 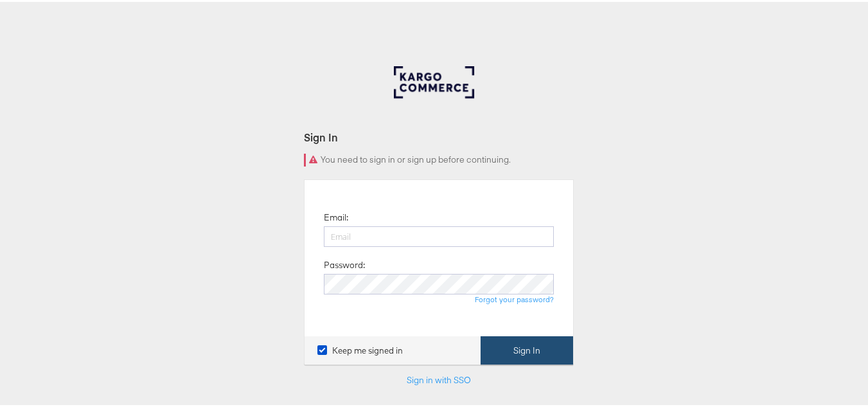 I want to click on input: Email, so click(x=439, y=234).